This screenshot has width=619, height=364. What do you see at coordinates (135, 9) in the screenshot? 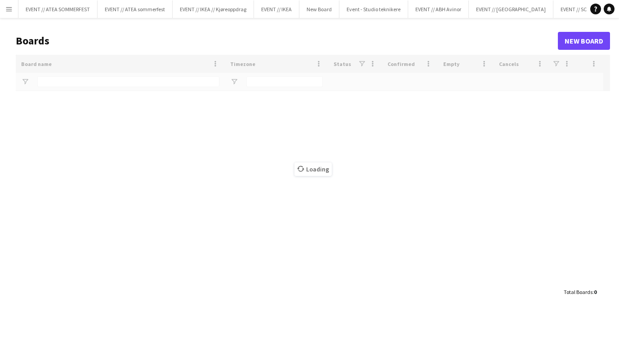
I see `button: EVENT // ATEA sommerfest` at bounding box center [135, 9].